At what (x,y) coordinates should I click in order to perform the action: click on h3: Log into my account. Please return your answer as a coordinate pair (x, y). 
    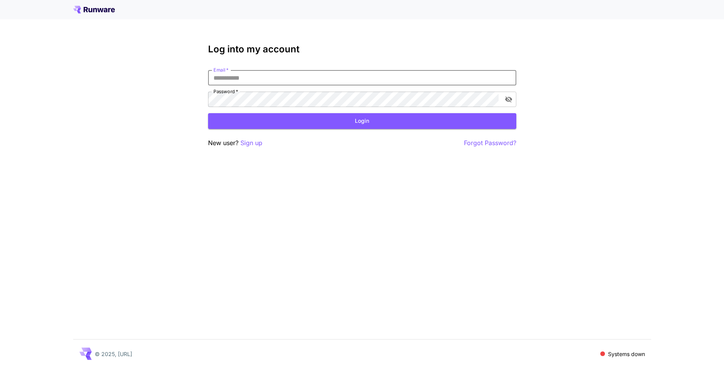
    Looking at the image, I should click on (362, 49).